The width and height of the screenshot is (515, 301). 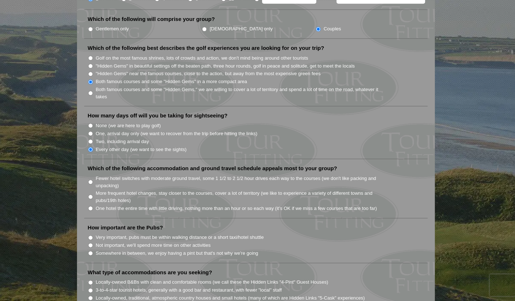 What do you see at coordinates (332, 29) in the screenshot?
I see `label: Couples` at bounding box center [332, 29].